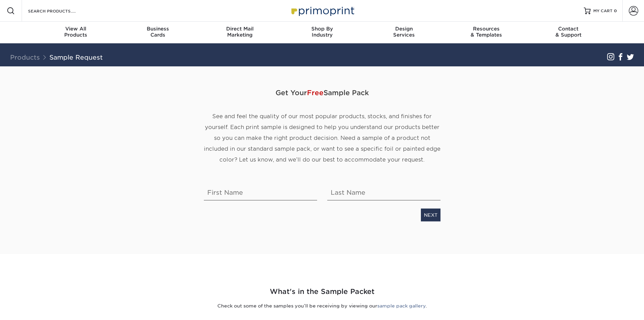 The height and width of the screenshot is (320, 644). What do you see at coordinates (315, 93) in the screenshot?
I see `span: Free` at bounding box center [315, 93].